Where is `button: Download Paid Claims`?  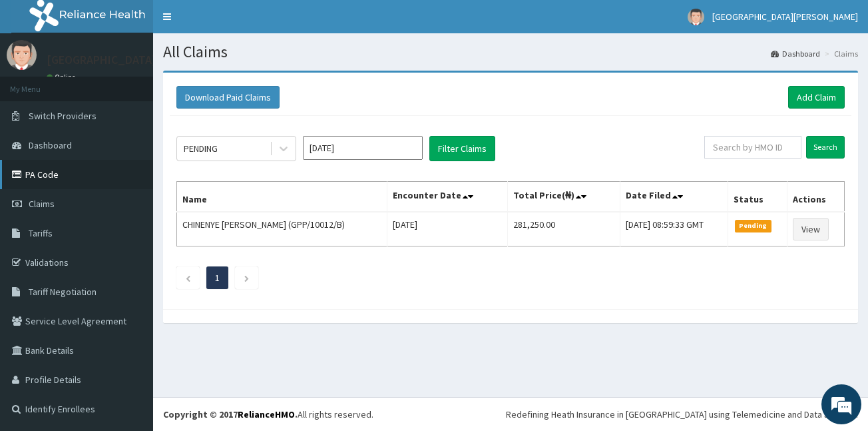
button: Download Paid Claims is located at coordinates (228, 97).